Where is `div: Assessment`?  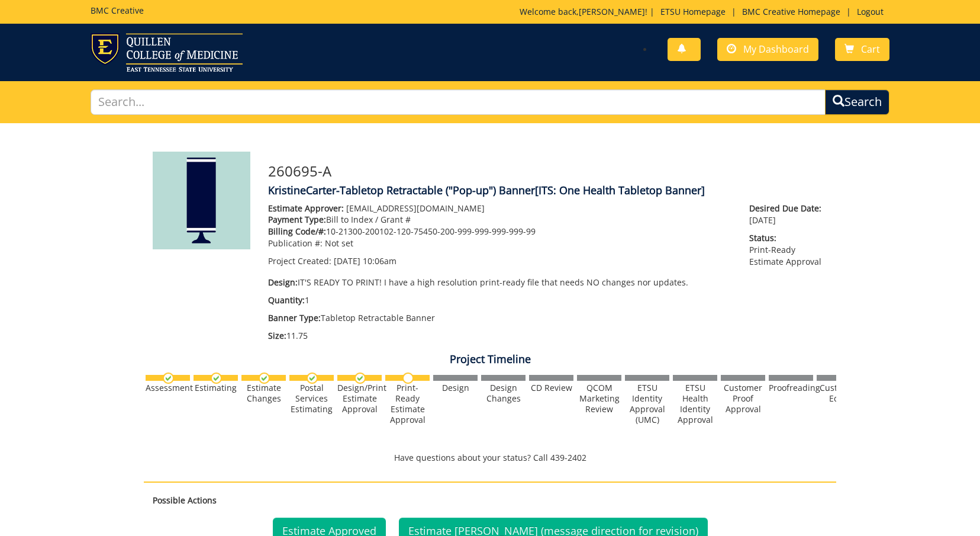 div: Assessment is located at coordinates (168, 388).